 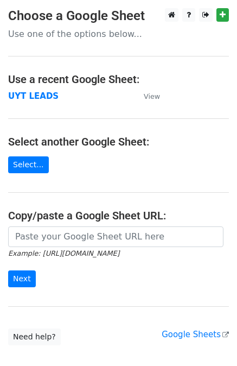 I want to click on h4: Copy/paste a Google Sheet URL:, so click(x=118, y=216).